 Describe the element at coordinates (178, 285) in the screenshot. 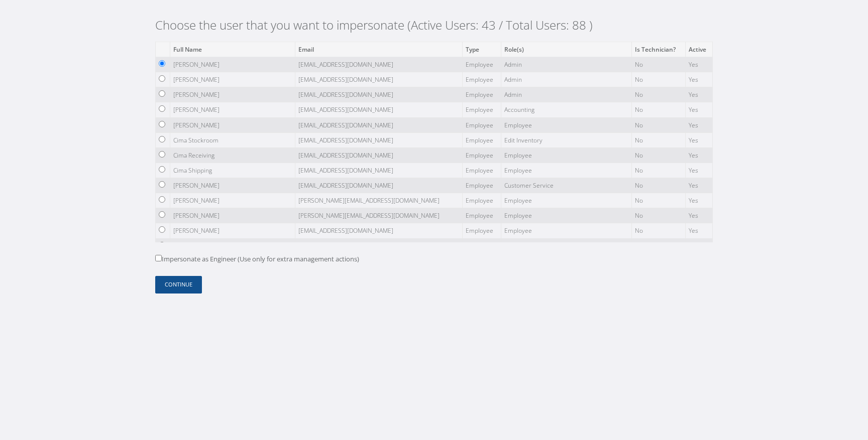

I see `button: Continue` at that location.